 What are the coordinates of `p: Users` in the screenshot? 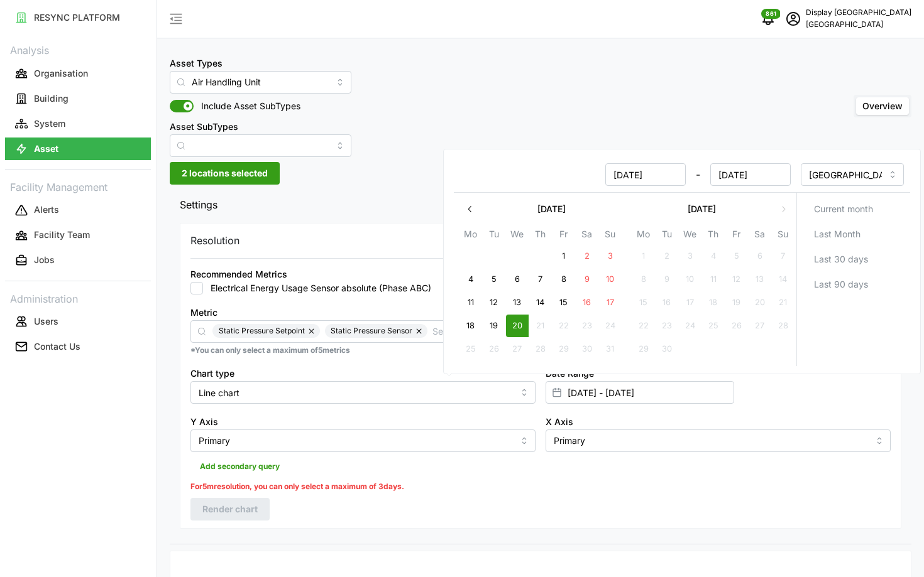 It's located at (45, 322).